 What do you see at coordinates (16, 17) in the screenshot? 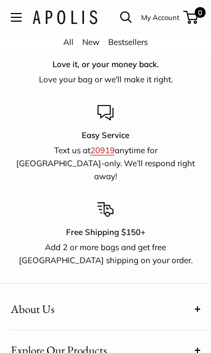
I see `button: Open menu` at bounding box center [16, 17].